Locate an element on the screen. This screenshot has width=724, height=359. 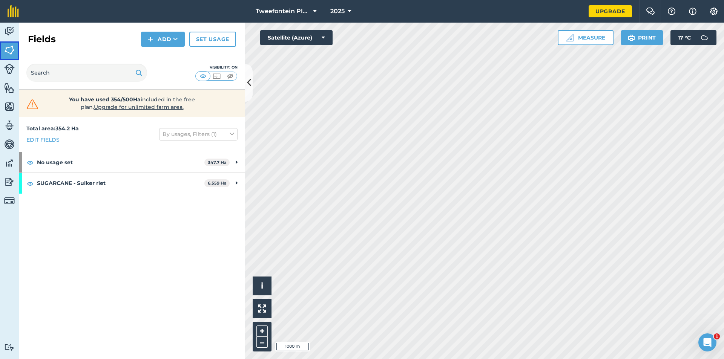
button: Print is located at coordinates (642, 38).